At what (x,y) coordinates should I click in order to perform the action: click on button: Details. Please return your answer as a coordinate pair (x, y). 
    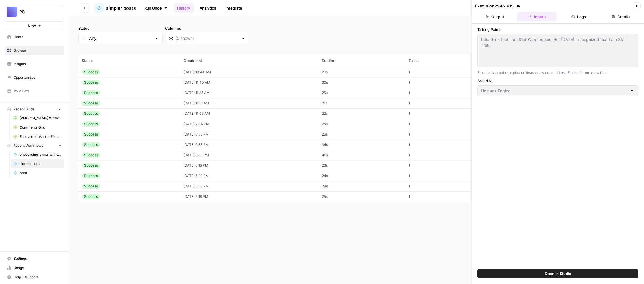
    Looking at the image, I should click on (621, 17).